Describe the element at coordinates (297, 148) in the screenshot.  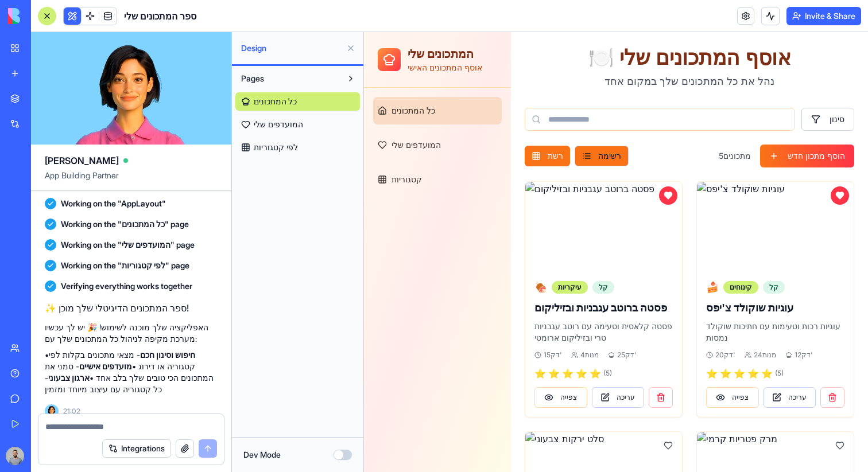
I see `a: לפי קטגוריות` at that location.